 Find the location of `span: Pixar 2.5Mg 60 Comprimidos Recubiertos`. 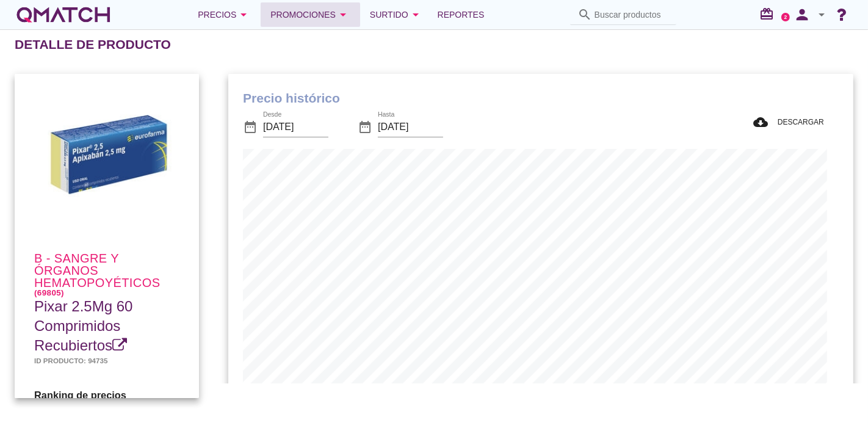

span: Pixar 2.5Mg 60 Comprimidos Recubiertos is located at coordinates (83, 325).